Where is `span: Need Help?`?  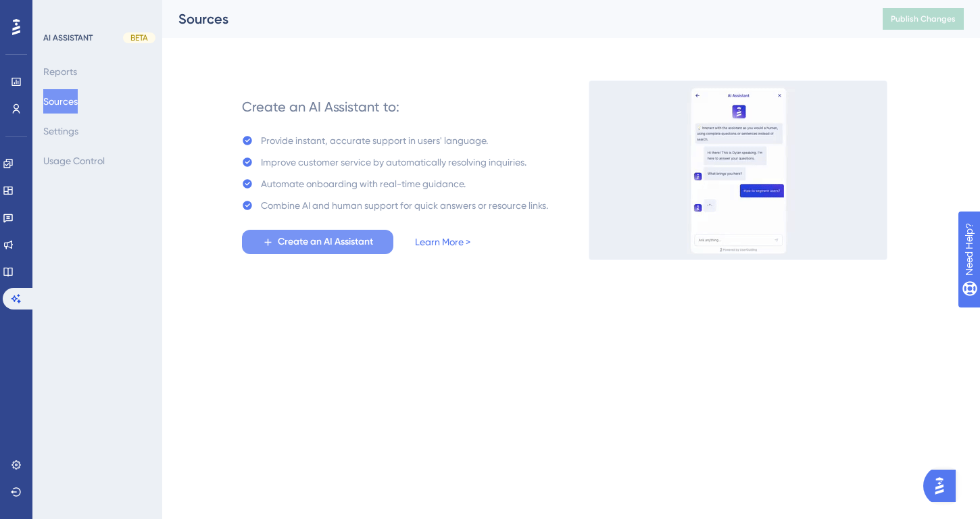
span: Need Help? is located at coordinates (58, 12).